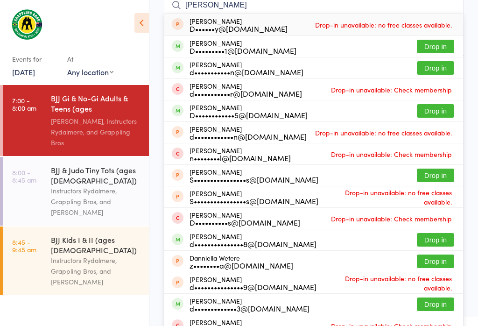 Image resolution: width=478 pixels, height=326 pixels. Describe the element at coordinates (27, 24) in the screenshot. I see `img: Grappling Bros Rydalmere` at that location.